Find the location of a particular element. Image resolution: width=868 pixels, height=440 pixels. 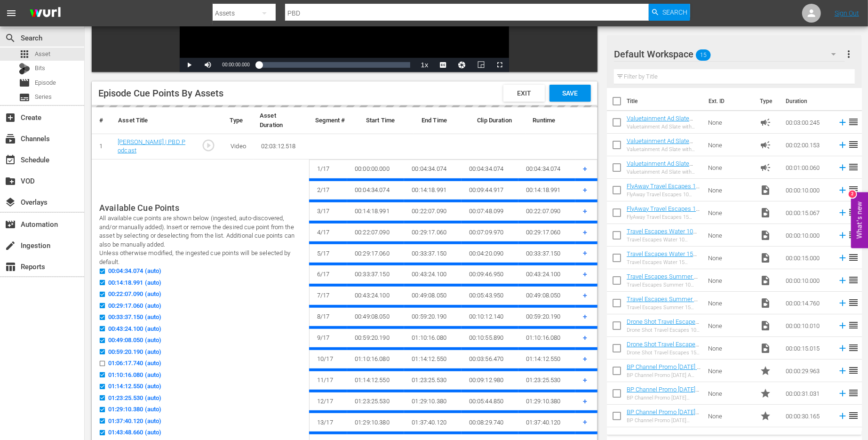

img: ans4CAIJ8jUAAAAAAAAAAAAAAAAAAAAAAAAgQb4GAAAAAAAAAAAAAAAAAAAAAAAAJMjXAAAAAAAAAAAAAAAAAAAAAAAAgAT5G... is located at coordinates (45, 13).